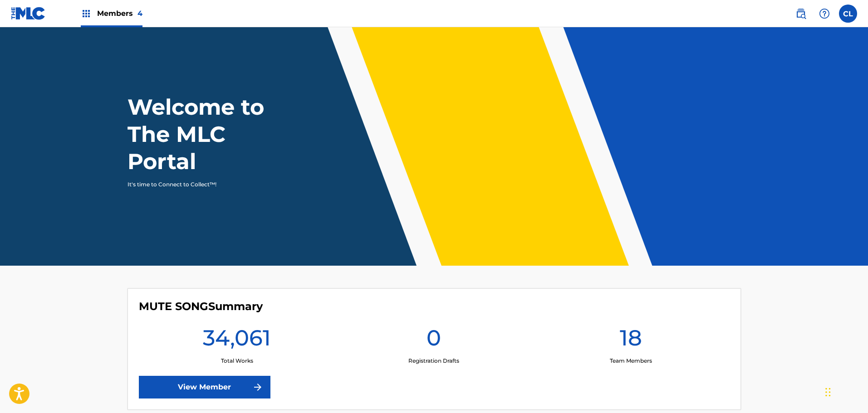 This screenshot has height=413, width=868. I want to click on div: Chat Widget, so click(845, 391).